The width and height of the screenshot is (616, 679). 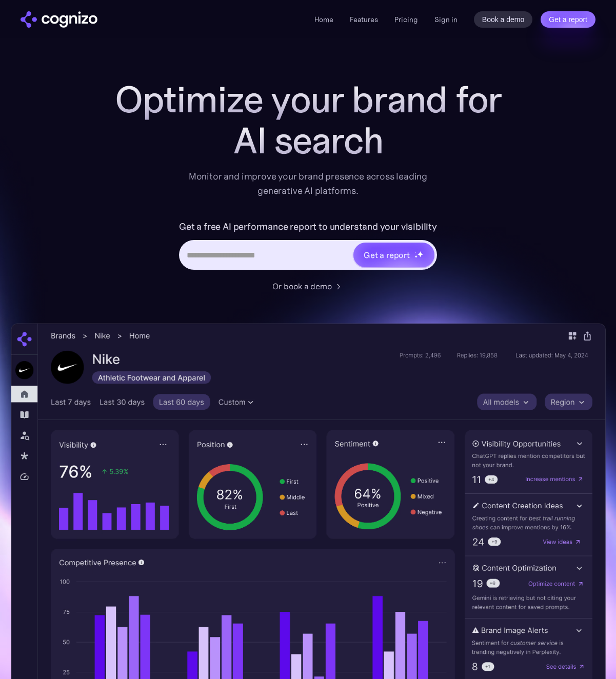 I want to click on div: Or book a demo, so click(x=302, y=286).